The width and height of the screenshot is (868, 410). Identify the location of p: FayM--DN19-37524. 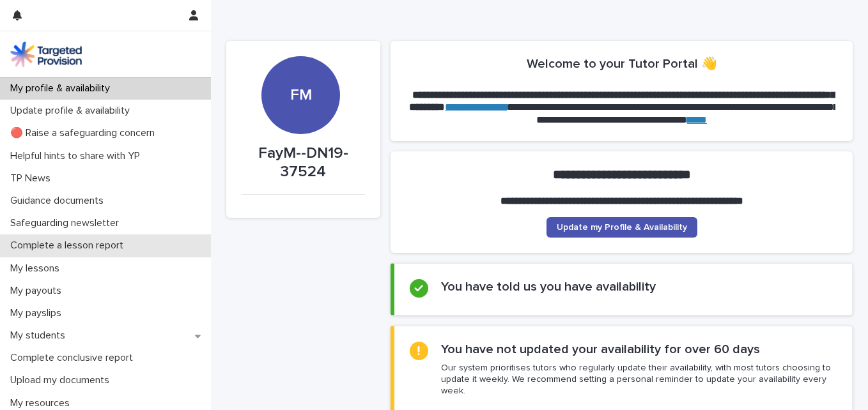
(303, 163).